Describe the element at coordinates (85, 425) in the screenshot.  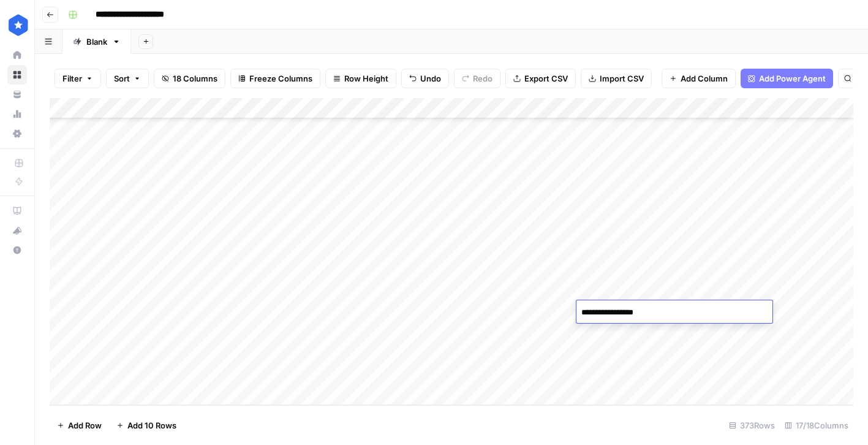
I see `span: Add Row` at that location.